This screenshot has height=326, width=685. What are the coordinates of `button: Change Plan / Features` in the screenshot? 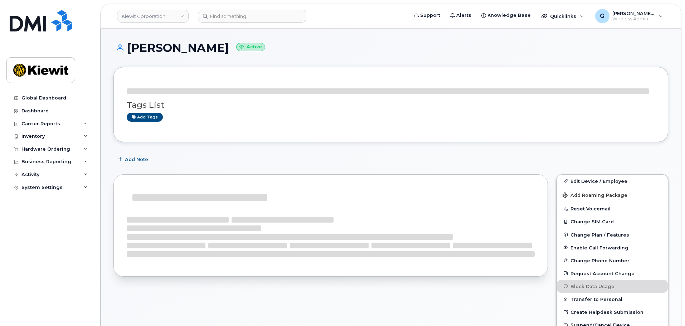 It's located at (613, 235).